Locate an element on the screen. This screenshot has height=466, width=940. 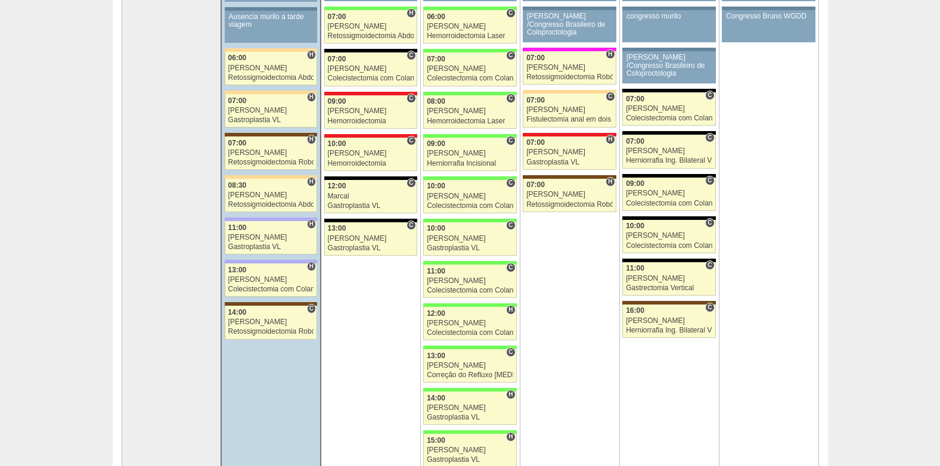
span: 11:00 is located at coordinates (635, 268).